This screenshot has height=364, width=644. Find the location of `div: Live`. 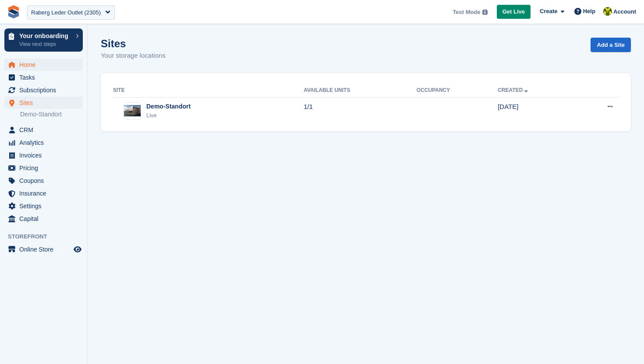

div: Live is located at coordinates (168, 116).